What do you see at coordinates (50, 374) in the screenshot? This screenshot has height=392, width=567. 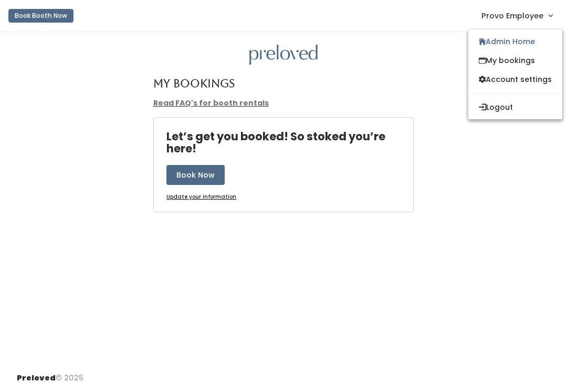 I see `div: © 2025` at bounding box center [50, 374].